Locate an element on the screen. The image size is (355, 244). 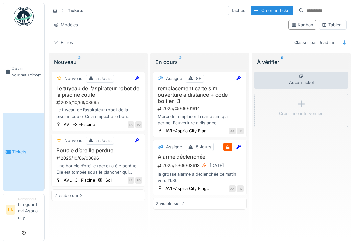
div: Filtres is located at coordinates (63, 42).